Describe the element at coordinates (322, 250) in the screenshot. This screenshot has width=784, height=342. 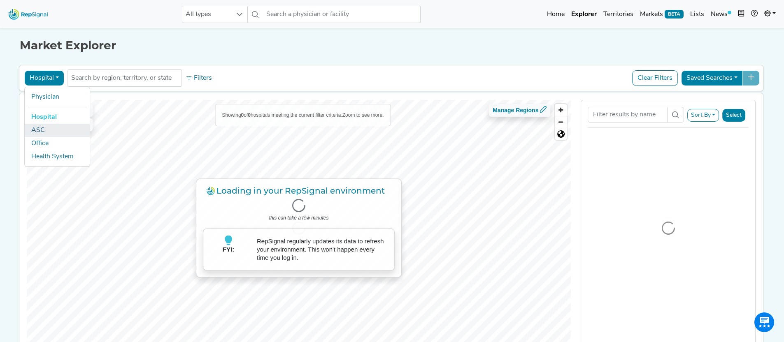
I see `p: RepSignal regularly updates its data to refresh your environment. This won't happen every time yo...` at that location.